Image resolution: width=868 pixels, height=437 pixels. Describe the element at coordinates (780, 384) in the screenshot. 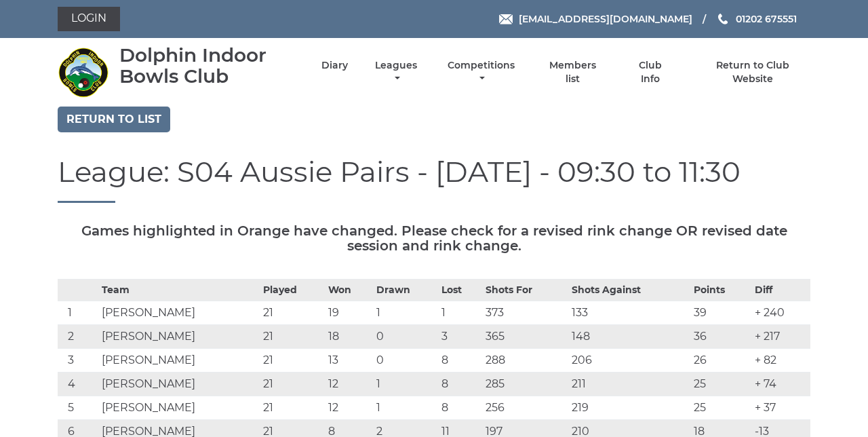

I see `td: + 74` at that location.